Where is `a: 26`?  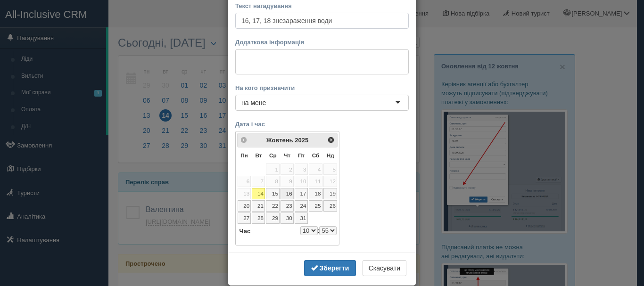
a: 26 is located at coordinates (330, 206).